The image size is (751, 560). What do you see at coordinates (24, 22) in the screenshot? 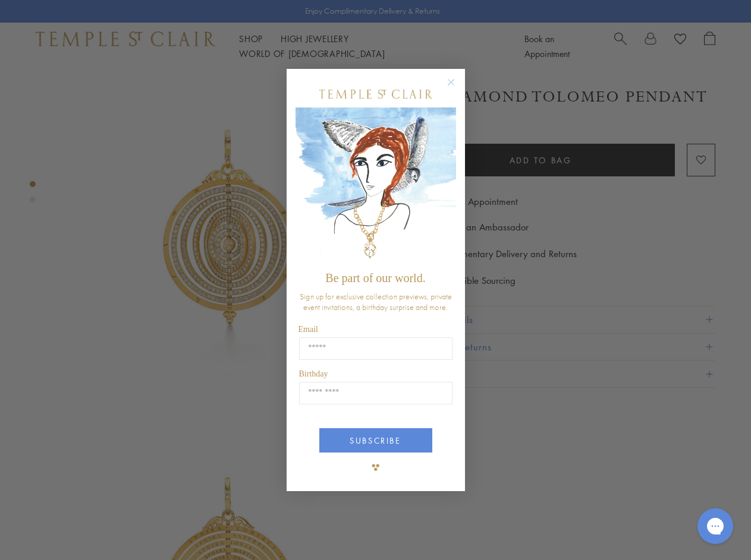
I see `button: Open gorgias live chat` at bounding box center [24, 22].